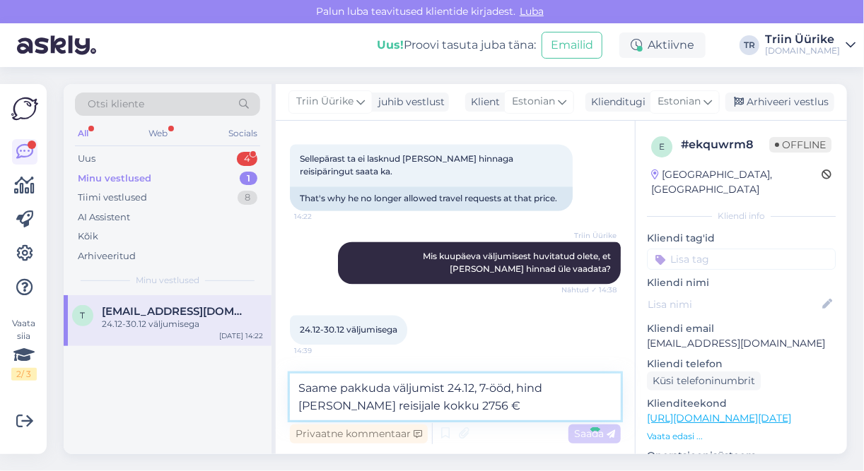 The height and width of the screenshot is (471, 864). Describe the element at coordinates (572, 45) in the screenshot. I see `button: Emailid` at that location.